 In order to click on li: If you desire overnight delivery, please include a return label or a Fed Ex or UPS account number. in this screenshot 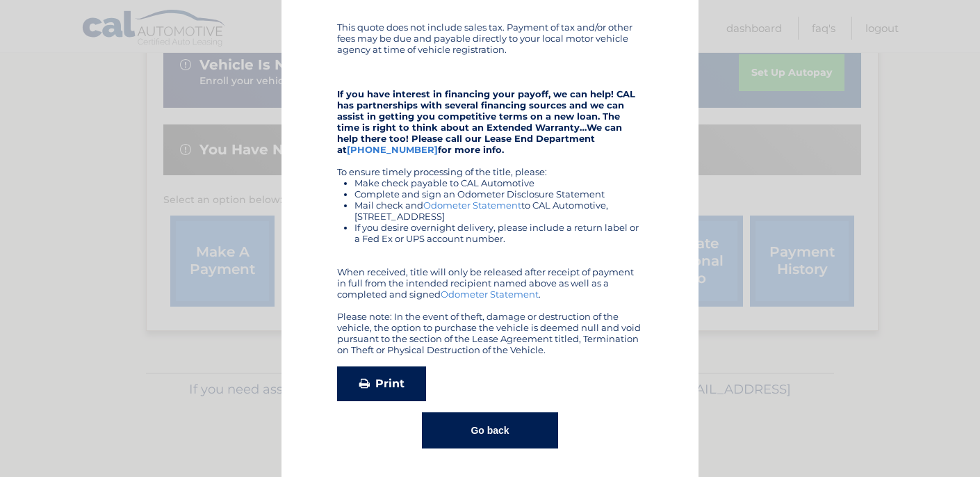, I will do `click(498, 233)`.